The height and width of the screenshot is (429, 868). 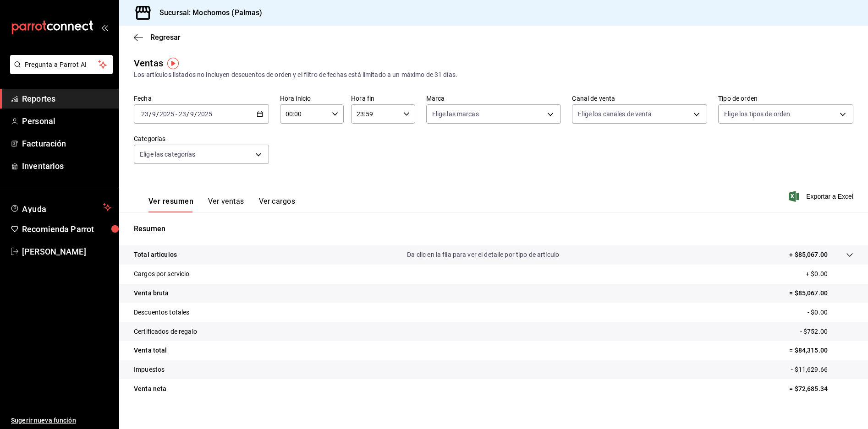 What do you see at coordinates (639, 98) in the screenshot?
I see `label: Canal de venta` at bounding box center [639, 98].